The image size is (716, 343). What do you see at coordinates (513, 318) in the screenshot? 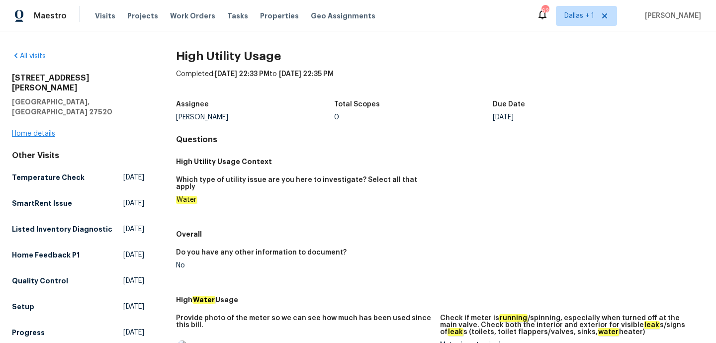
I see `em: running` at bounding box center [513, 318].